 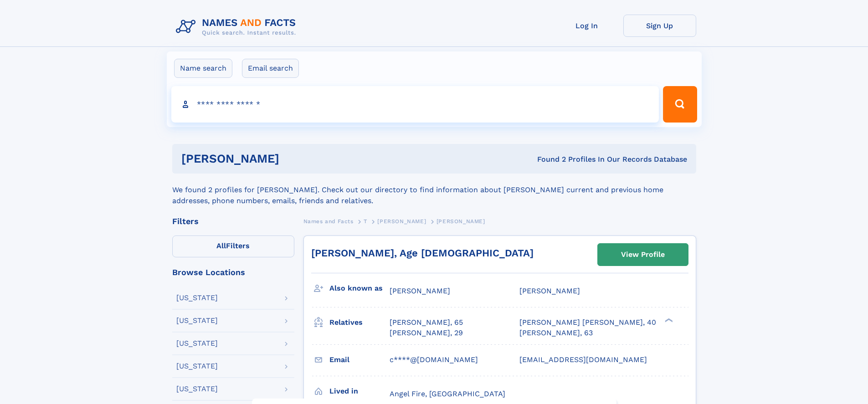 What do you see at coordinates (587, 25) in the screenshot?
I see `a: Log In` at bounding box center [587, 25].